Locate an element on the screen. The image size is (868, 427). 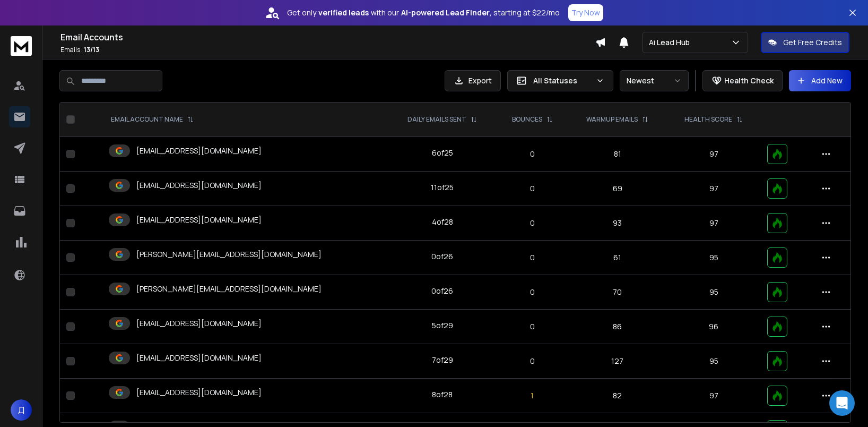
td: 70 is located at coordinates (617, 292).